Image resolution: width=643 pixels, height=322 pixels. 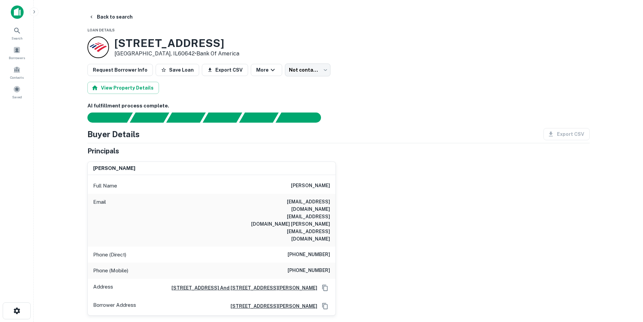 I want to click on p: Full Name, so click(x=105, y=186).